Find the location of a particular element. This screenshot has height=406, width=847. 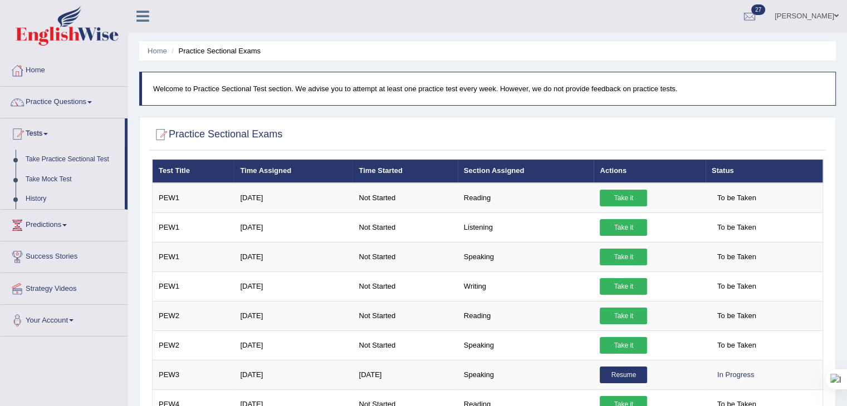

th: Time Started is located at coordinates (405, 171).